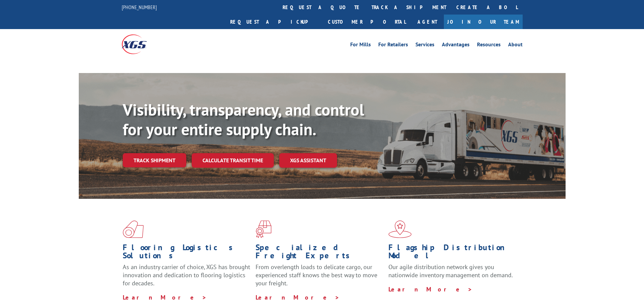  What do you see at coordinates (393, 46) in the screenshot?
I see `a: For Retailers` at bounding box center [393, 46].